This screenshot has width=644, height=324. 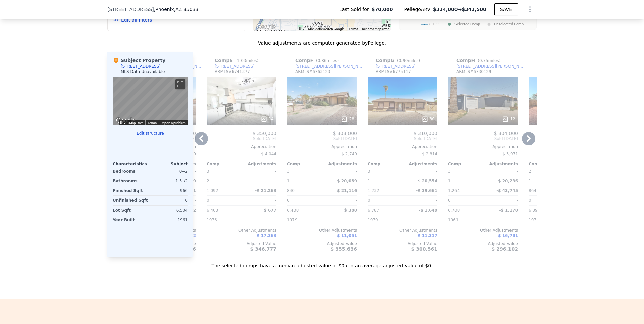 What do you see at coordinates (291, 191) in the screenshot?
I see `span: 840` at bounding box center [291, 191].